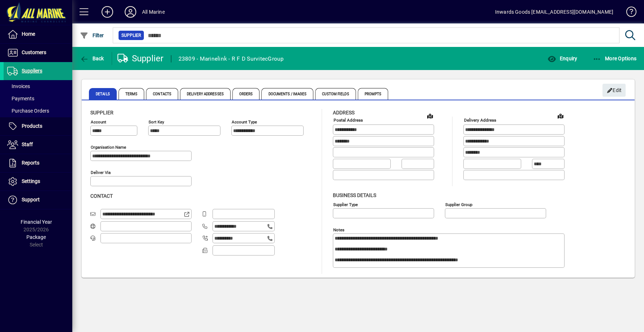 The width and height of the screenshot is (644, 332). What do you see at coordinates (614, 90) in the screenshot?
I see `button: Edit` at bounding box center [614, 90].